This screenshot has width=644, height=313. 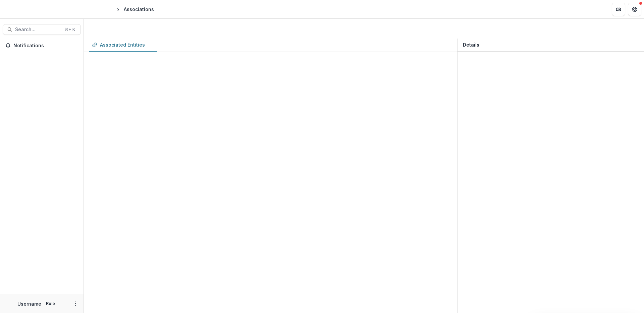 What do you see at coordinates (50, 304) in the screenshot?
I see `p: Role` at bounding box center [50, 304].